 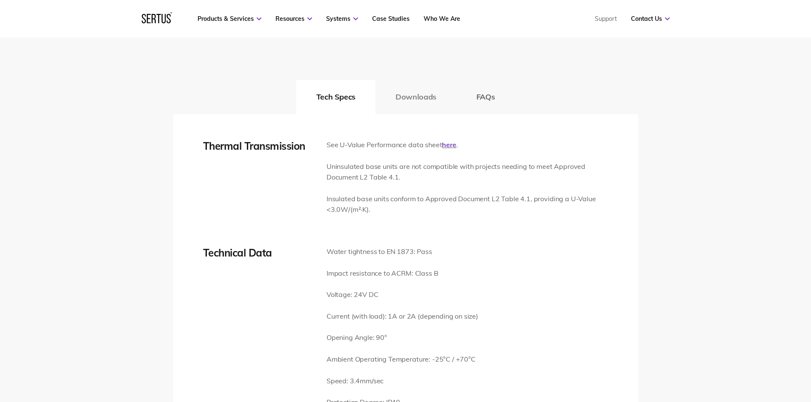 I want to click on p: Ambient Operating Temperature: -25°C / +70°C, so click(x=402, y=360).